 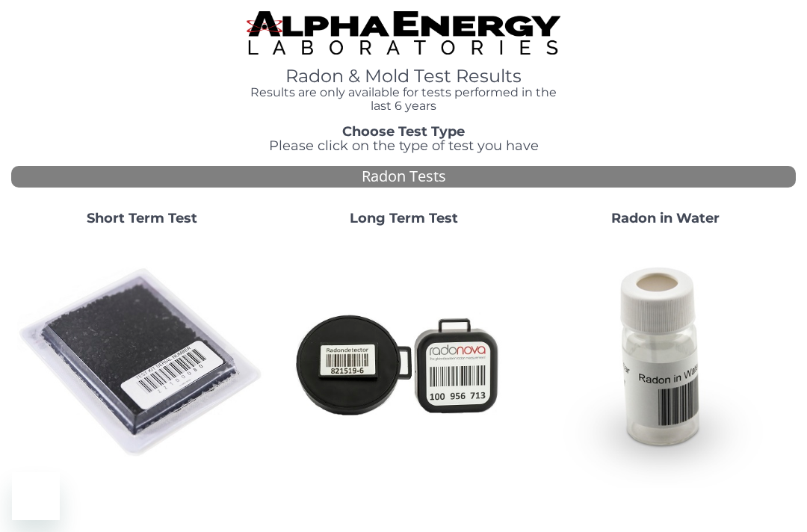 I want to click on img: ShortTerm.jpg, so click(x=142, y=363).